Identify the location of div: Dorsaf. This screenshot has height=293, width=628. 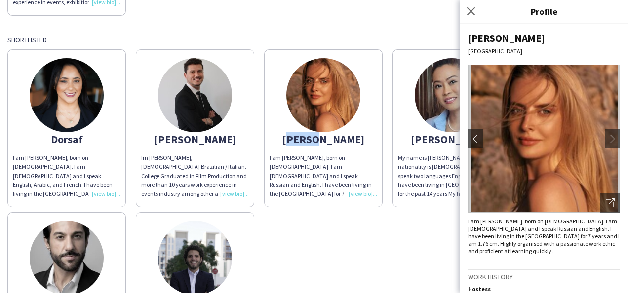
(67, 139).